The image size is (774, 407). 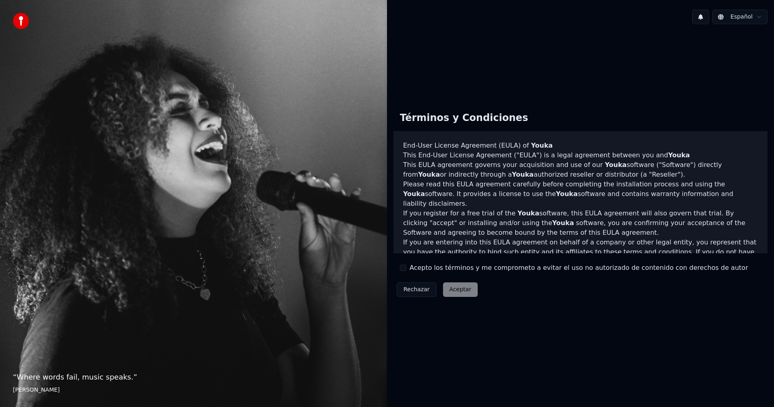 I want to click on label: Acepto los términos y me comprometo a evitar el uso no autorizado de contenido con derechos de autor, so click(x=579, y=268).